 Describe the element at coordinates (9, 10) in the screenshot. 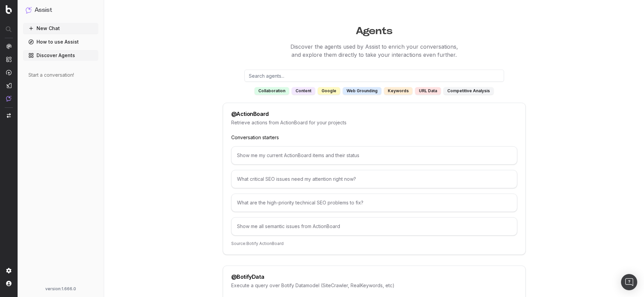

I see `img: Botify logo` at that location.